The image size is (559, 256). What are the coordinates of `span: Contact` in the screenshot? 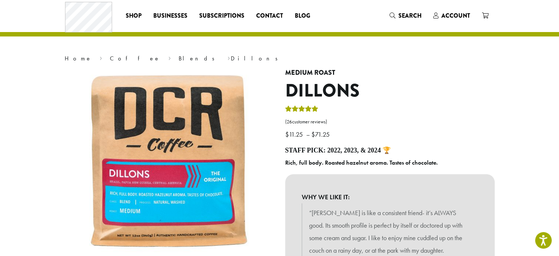 It's located at (270, 16).